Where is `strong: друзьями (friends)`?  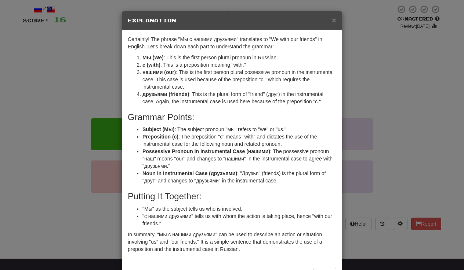
strong: друзьями (friends) is located at coordinates (165, 94).